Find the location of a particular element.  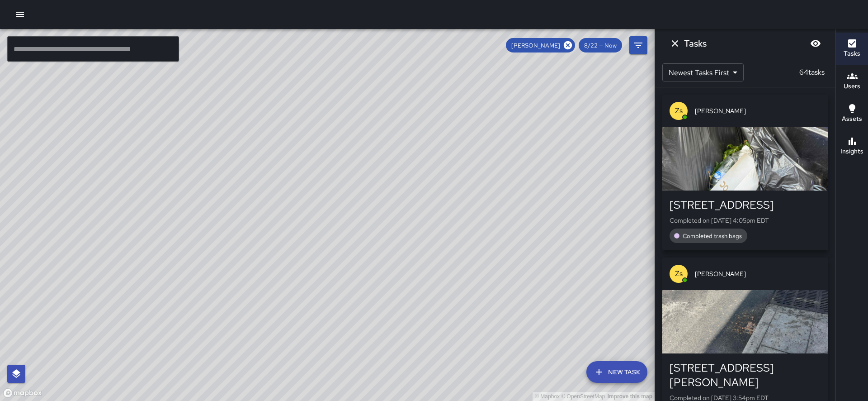

h6: Assets is located at coordinates (851, 119).